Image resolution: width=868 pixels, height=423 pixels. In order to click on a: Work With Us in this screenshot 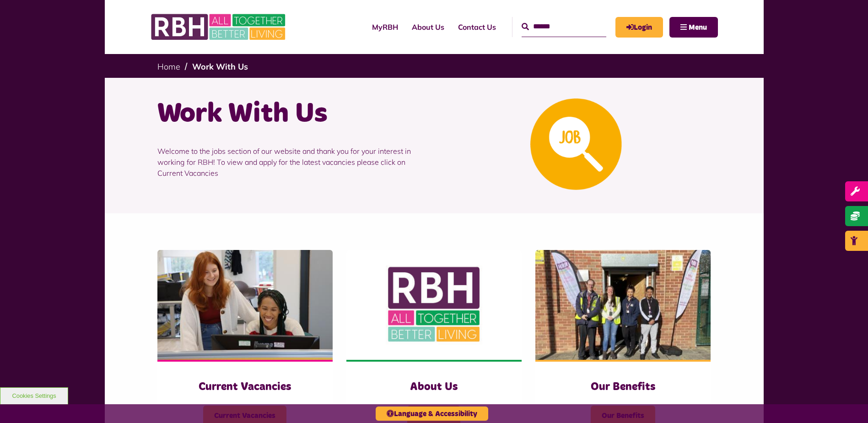, I will do `click(220, 66)`.